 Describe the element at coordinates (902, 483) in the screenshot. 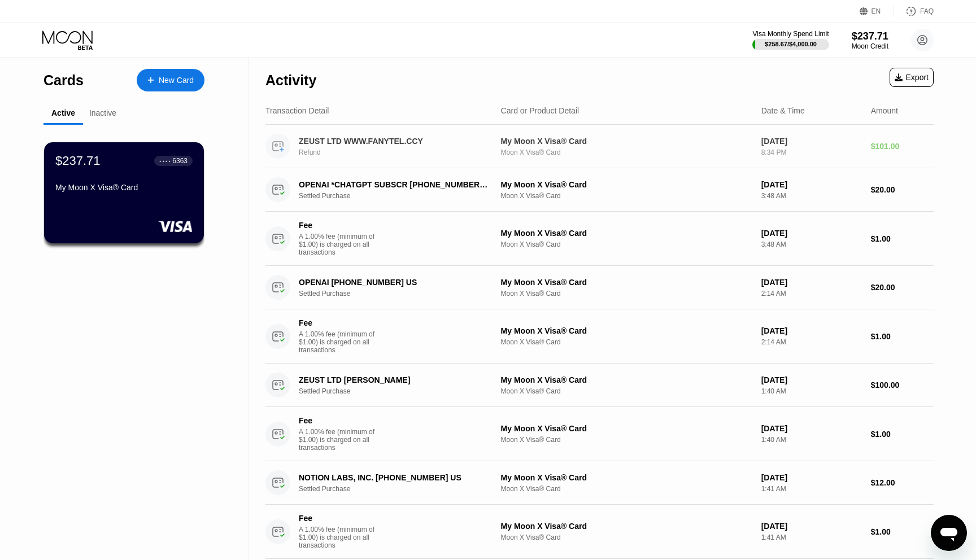

I see `div: $12.00` at that location.